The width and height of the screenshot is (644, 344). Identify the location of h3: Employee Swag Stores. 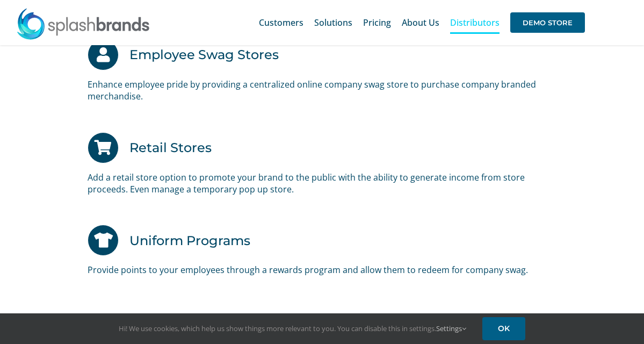
(204, 55).